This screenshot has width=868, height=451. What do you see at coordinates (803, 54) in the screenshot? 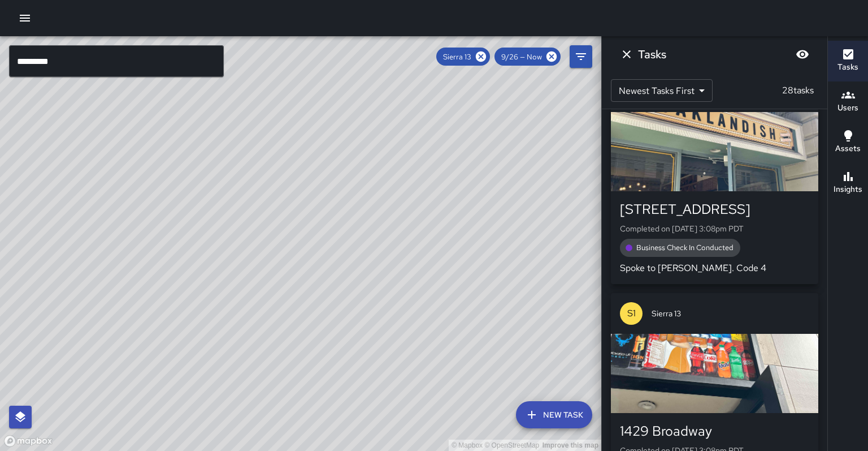
I see `button: Blur` at bounding box center [803, 54].